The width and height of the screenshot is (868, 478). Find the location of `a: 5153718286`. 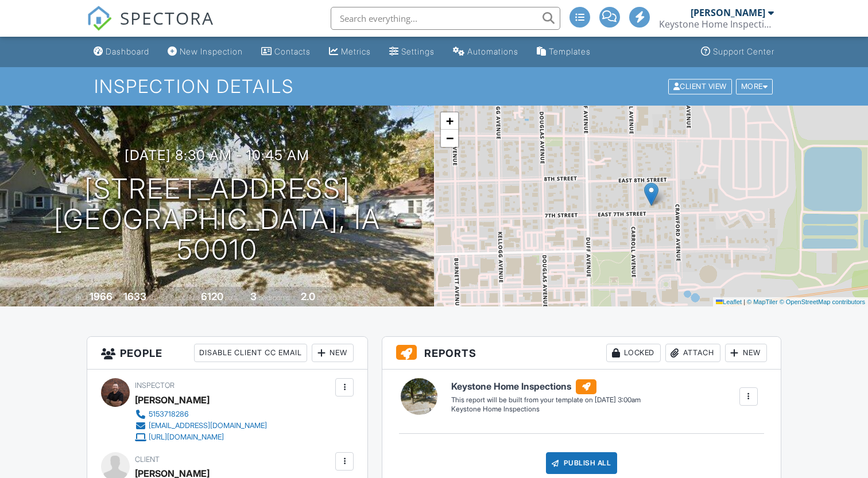

a: 5153718286 is located at coordinates (201, 414).